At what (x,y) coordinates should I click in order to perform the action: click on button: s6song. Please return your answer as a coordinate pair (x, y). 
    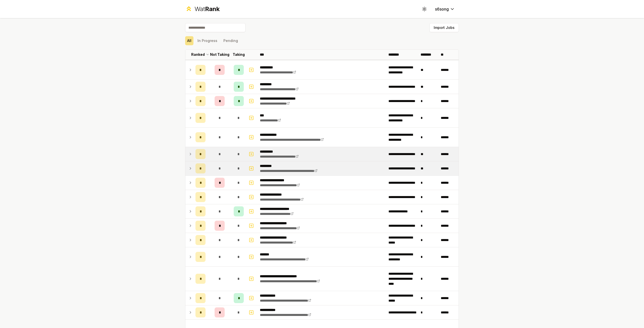
    Looking at the image, I should click on (445, 9).